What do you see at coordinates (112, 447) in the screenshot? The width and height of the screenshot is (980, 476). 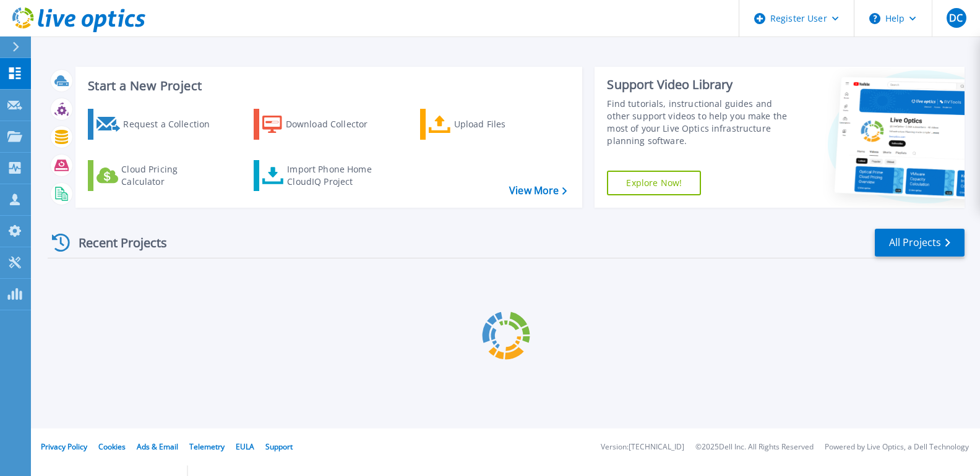 I see `a: Cookies` at bounding box center [112, 447].